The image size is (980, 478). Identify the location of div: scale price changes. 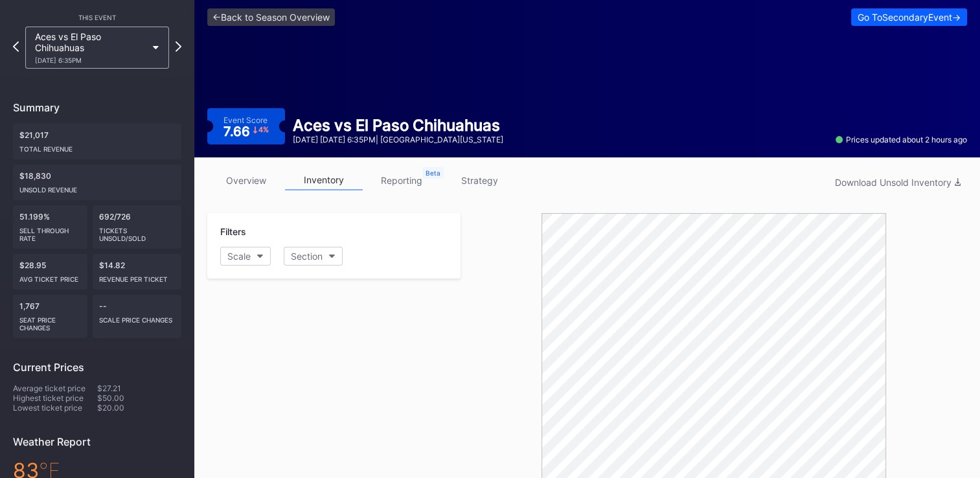
(137, 318).